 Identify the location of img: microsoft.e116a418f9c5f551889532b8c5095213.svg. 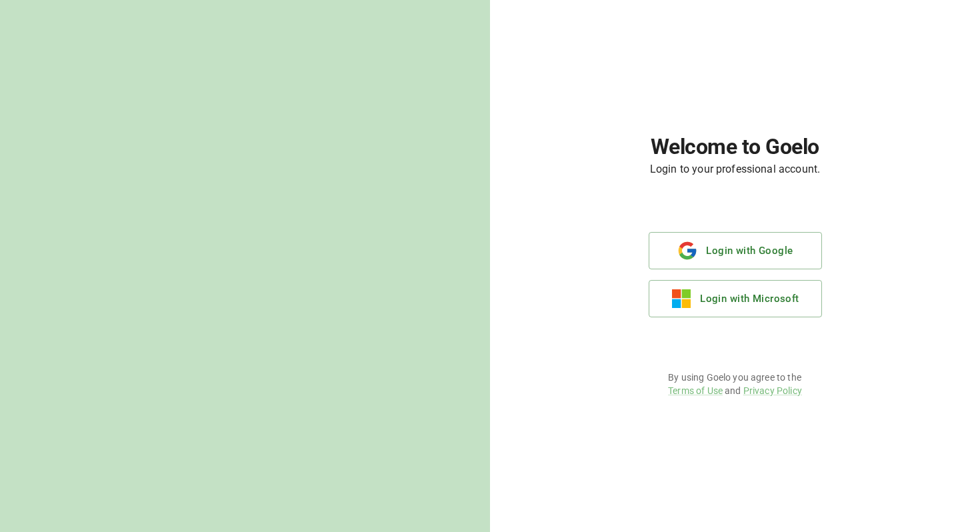
(681, 298).